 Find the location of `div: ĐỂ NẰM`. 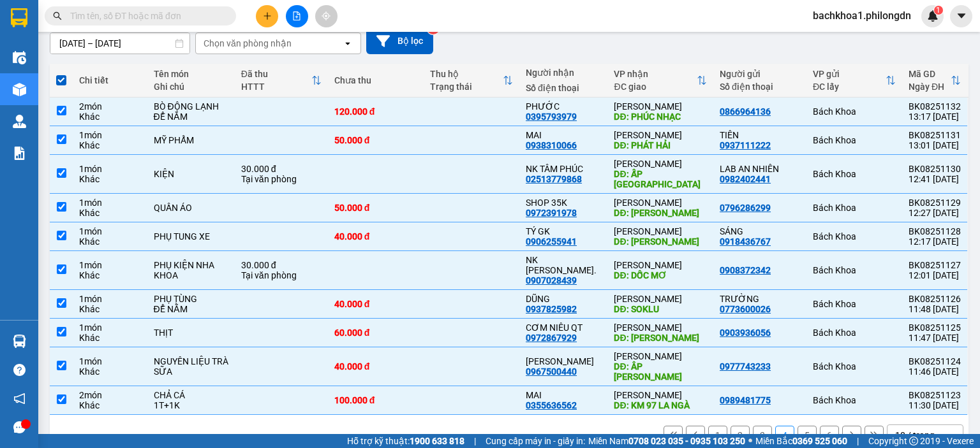

div: ĐỂ NẰM is located at coordinates (191, 309).